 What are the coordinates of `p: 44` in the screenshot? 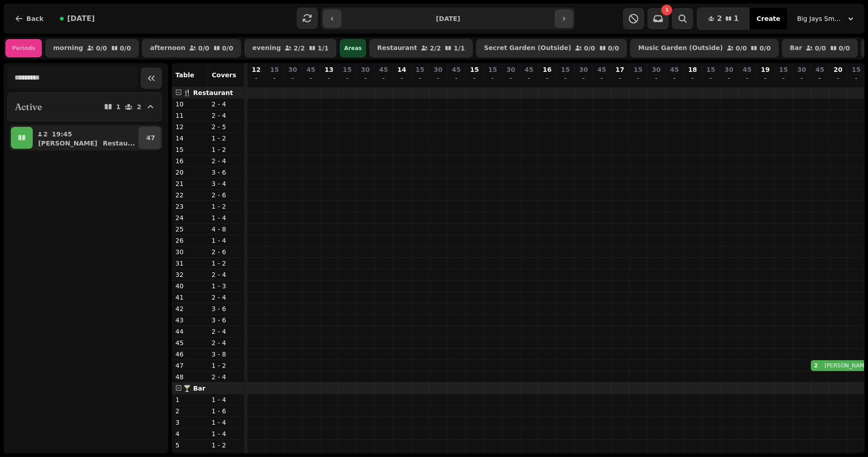 It's located at (190, 332).